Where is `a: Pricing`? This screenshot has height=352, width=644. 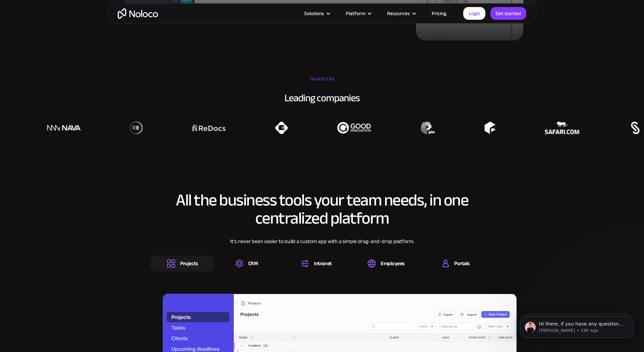
a: Pricing is located at coordinates (439, 13).